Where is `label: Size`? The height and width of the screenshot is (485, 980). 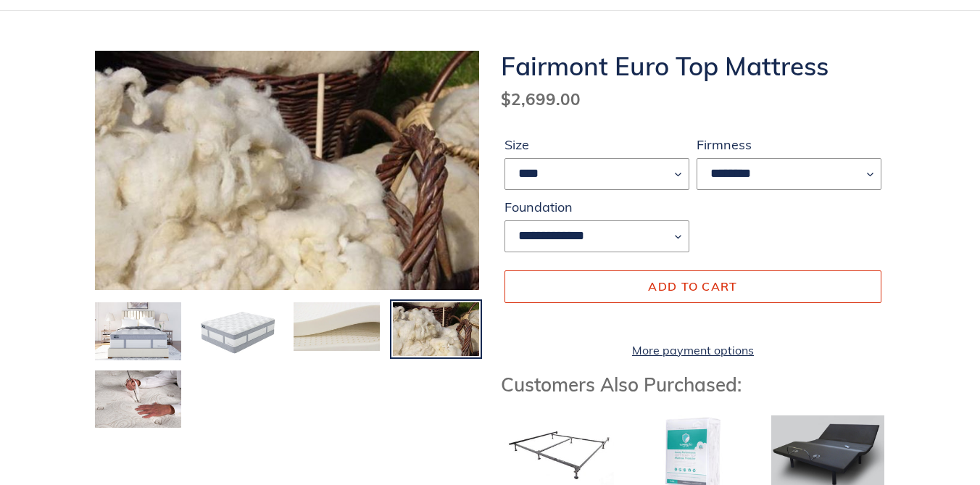
label: Size is located at coordinates (597, 144).